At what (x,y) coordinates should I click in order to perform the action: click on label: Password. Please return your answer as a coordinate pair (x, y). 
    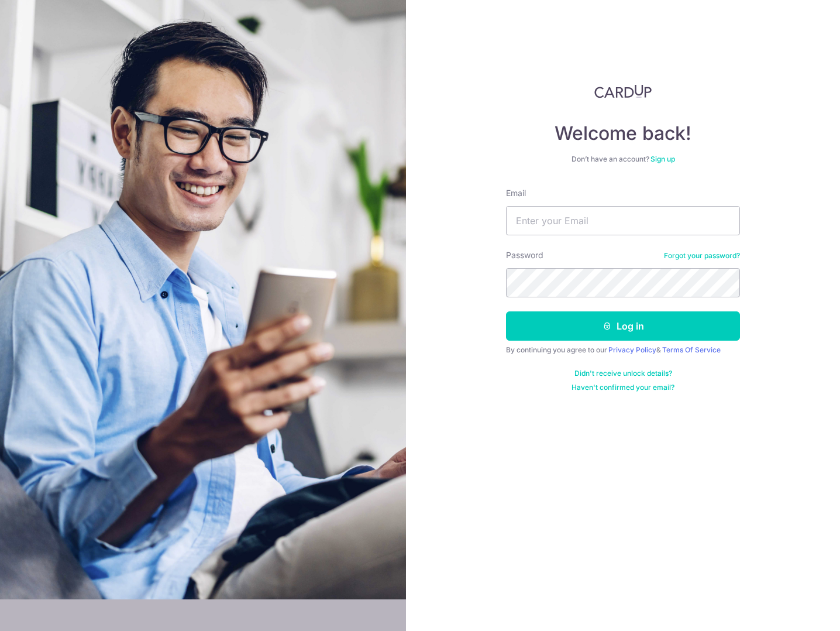
    Looking at the image, I should click on (525, 256).